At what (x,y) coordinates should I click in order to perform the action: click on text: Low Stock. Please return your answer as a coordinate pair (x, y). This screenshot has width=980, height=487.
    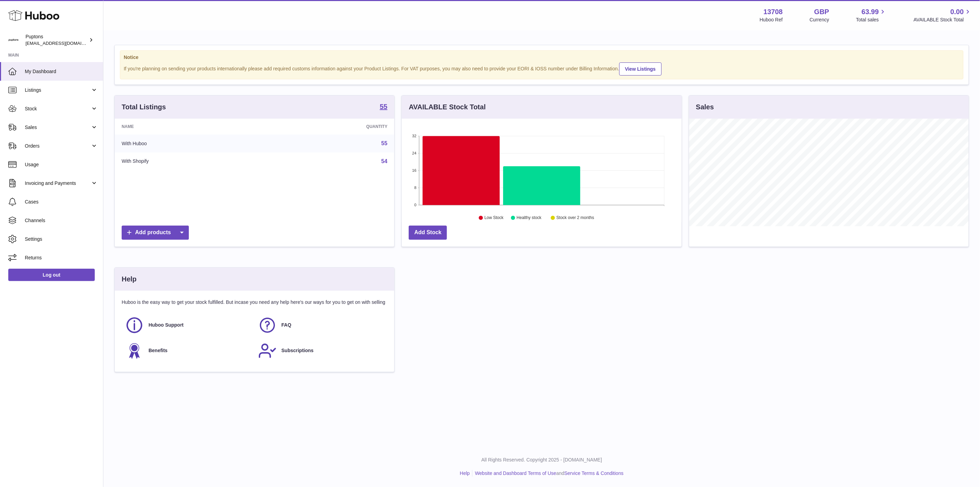
    Looking at the image, I should click on (495, 218).